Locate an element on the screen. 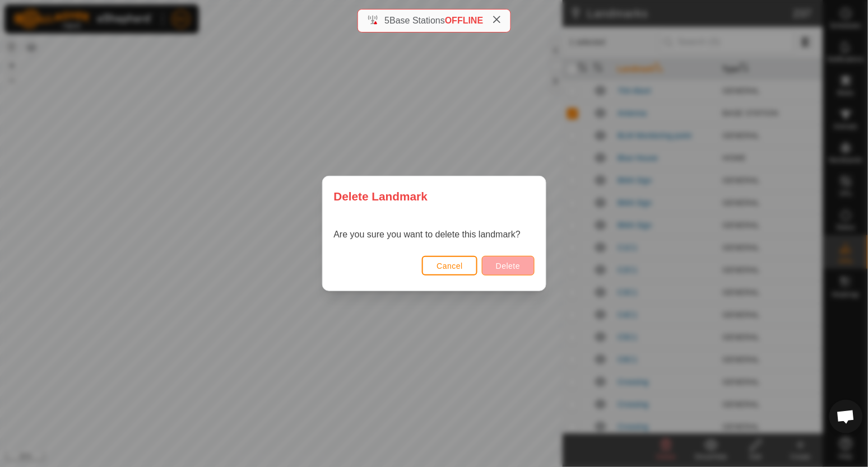  span: Delete Landmark is located at coordinates (381, 196).